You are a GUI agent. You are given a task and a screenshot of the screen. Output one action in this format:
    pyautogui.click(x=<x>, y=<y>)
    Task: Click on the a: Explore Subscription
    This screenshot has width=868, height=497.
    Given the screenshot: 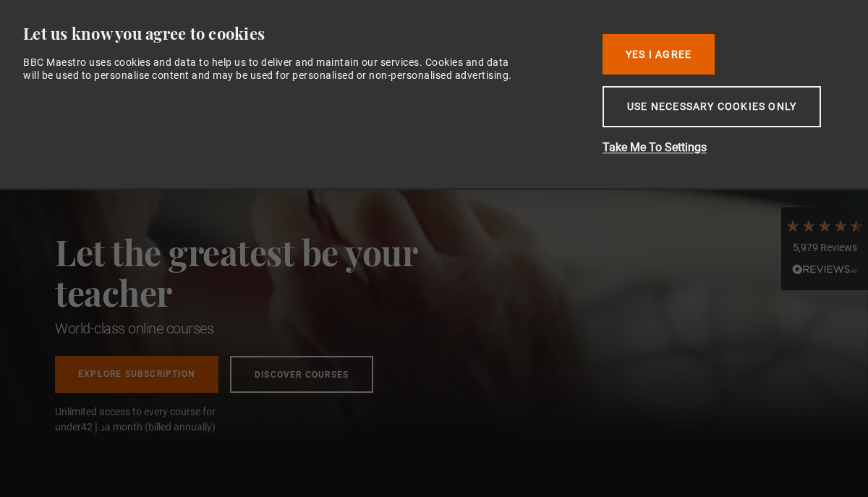 What is the action you would take?
    pyautogui.click(x=136, y=374)
    